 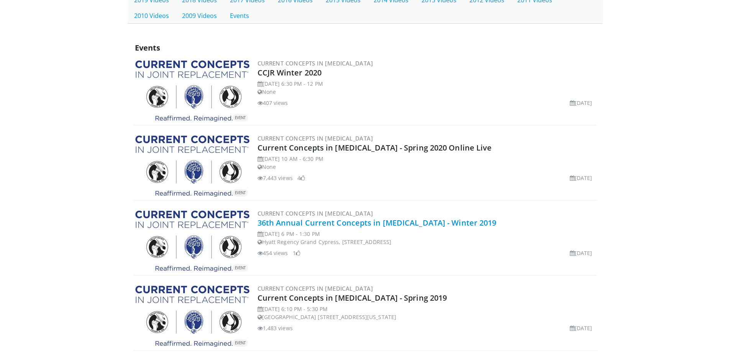 What do you see at coordinates (275, 178) in the screenshot?
I see `li: 7,443 views` at bounding box center [275, 178].